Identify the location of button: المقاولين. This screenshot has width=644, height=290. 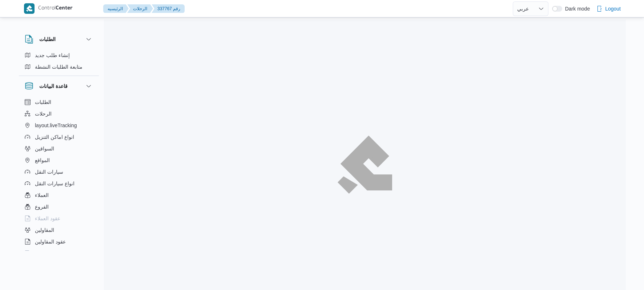
(59, 230).